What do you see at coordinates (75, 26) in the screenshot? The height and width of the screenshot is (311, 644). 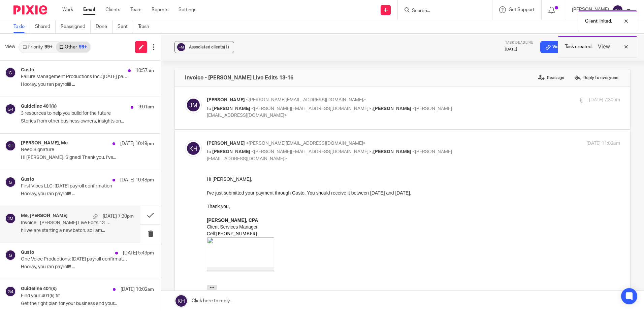 I see `a: Reassigned` at bounding box center [75, 26].